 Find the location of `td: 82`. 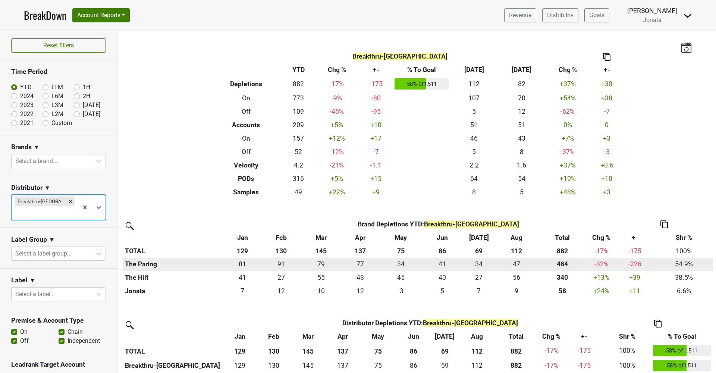

td: 82 is located at coordinates (521, 84).